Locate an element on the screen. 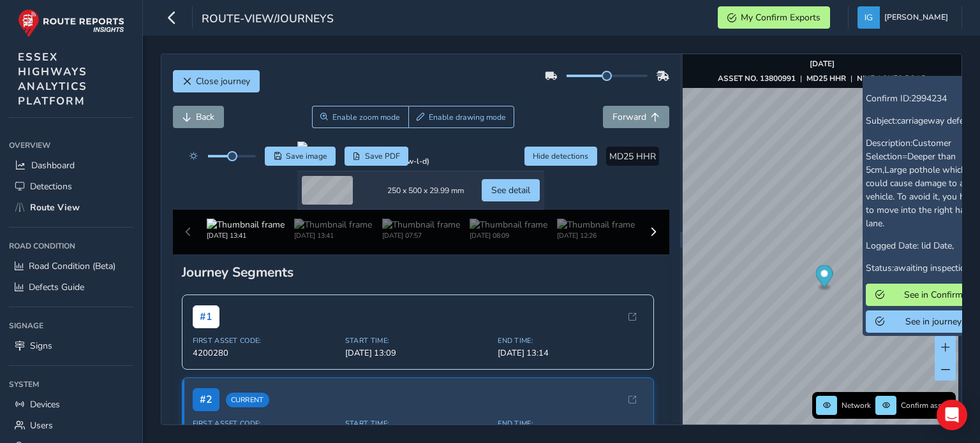  span: Network is located at coordinates (856, 406).